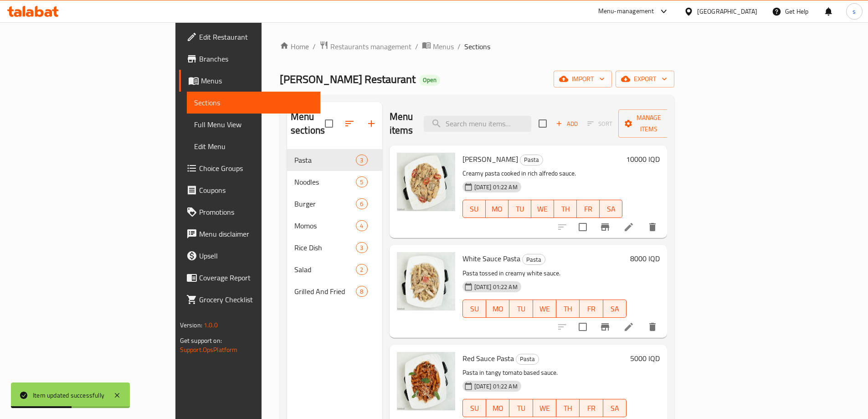 Image resolution: width=868 pixels, height=419 pixels. I want to click on input: search, so click(477, 124).